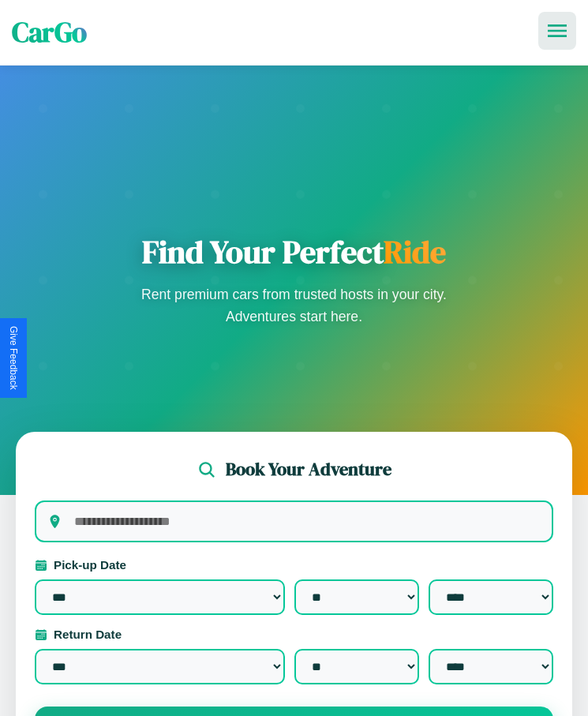  I want to click on div: Give Feedback, so click(14, 358).